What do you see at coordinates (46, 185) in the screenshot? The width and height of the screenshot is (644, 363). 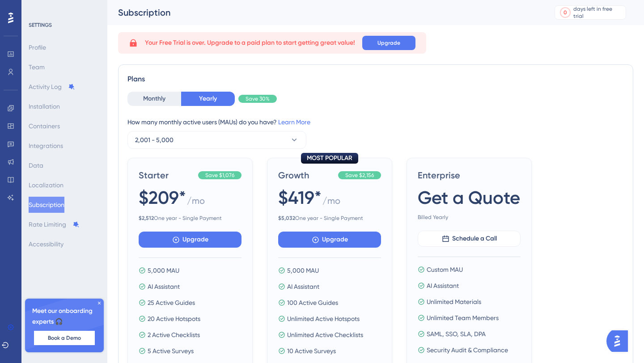 I see `button: Localization` at bounding box center [46, 185].